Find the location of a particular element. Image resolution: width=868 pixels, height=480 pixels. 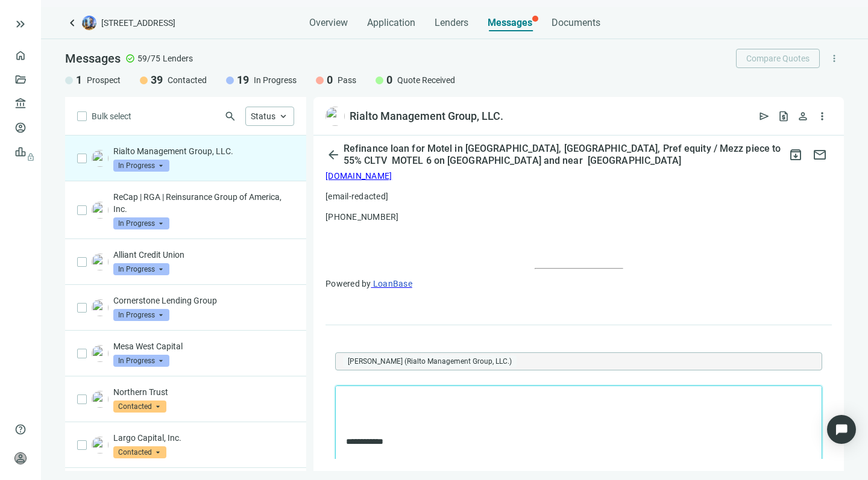

span: 1 is located at coordinates (79, 80).